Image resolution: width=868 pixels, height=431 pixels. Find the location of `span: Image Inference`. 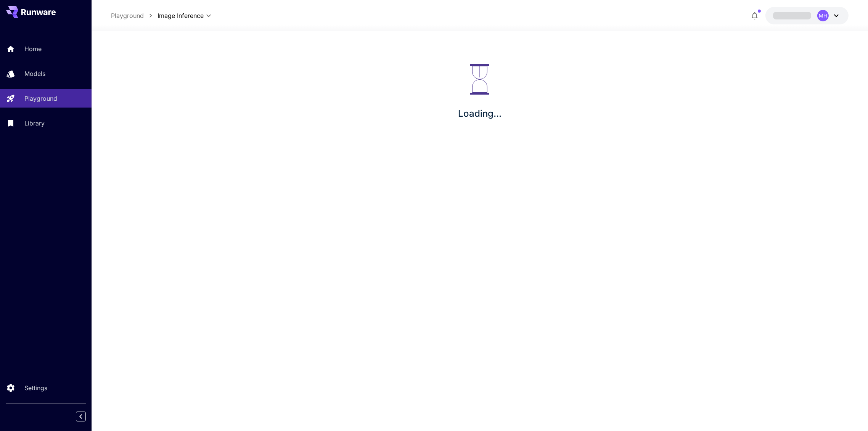

span: Image Inference is located at coordinates (180, 16).